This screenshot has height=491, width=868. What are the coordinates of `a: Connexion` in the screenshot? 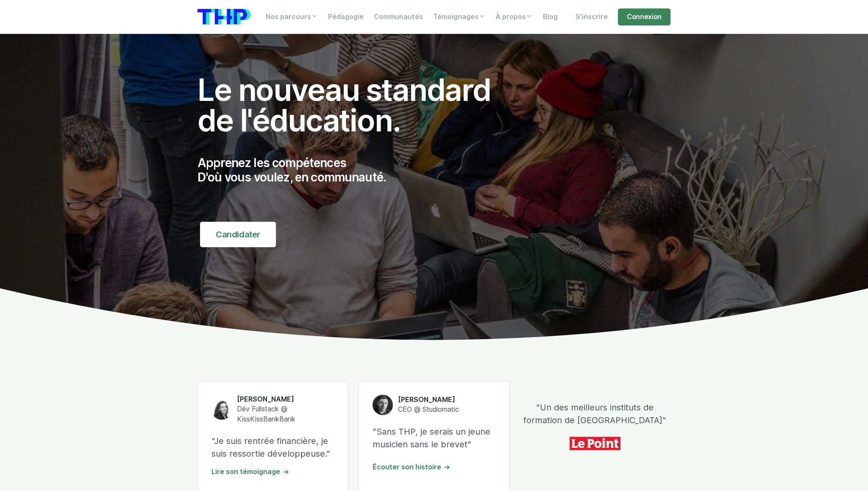 It's located at (644, 17).